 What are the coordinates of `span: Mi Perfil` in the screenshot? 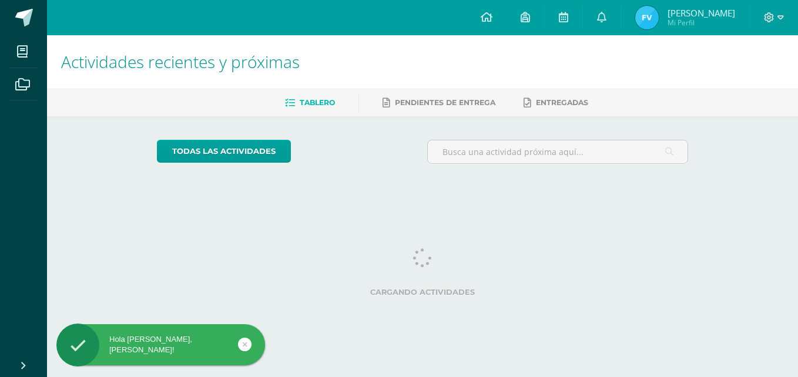 It's located at (701, 22).